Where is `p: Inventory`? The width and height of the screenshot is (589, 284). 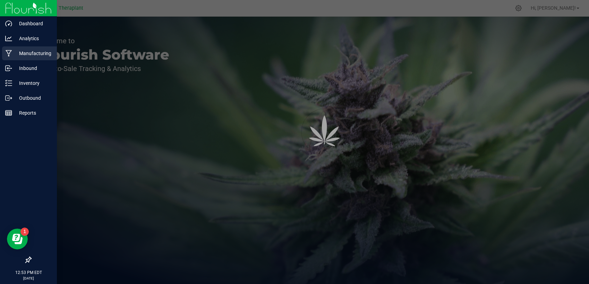
p: Inventory is located at coordinates (33, 83).